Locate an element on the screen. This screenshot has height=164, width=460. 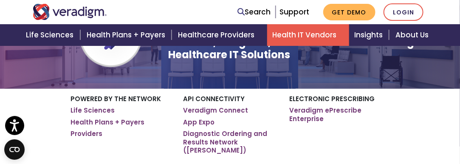
a: About Us is located at coordinates (414, 35).